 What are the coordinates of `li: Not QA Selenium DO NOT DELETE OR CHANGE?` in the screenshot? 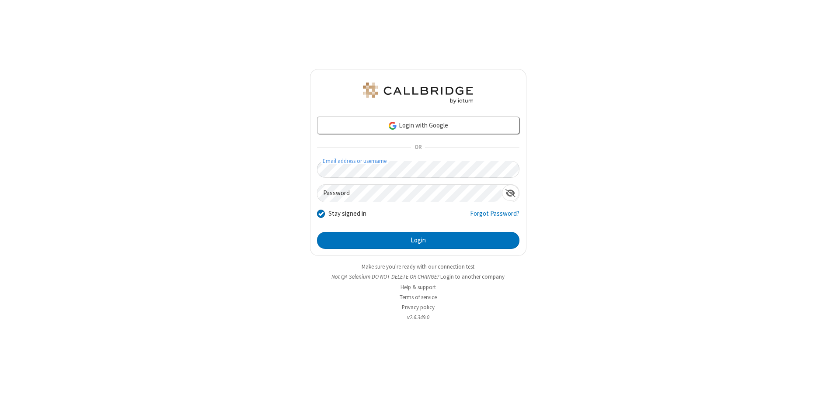 It's located at (418, 277).